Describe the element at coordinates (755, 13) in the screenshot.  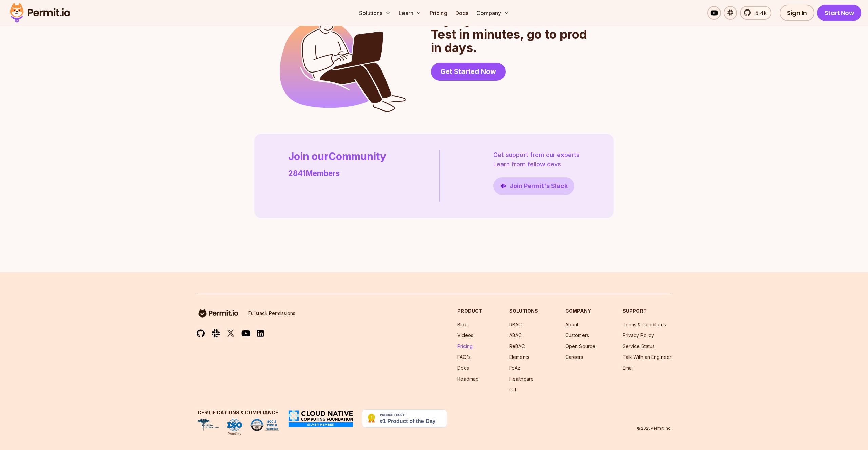
I see `a: 5.4k` at that location.